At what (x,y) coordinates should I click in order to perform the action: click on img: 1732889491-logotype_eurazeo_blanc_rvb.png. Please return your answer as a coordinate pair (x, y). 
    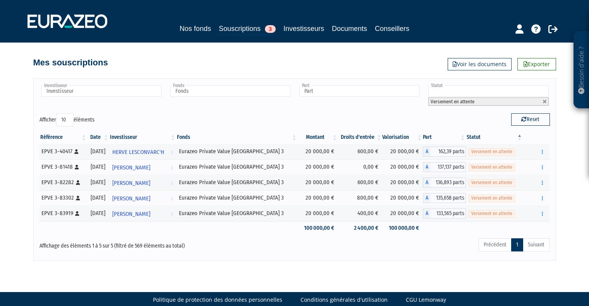
    Looking at the image, I should click on (67, 21).